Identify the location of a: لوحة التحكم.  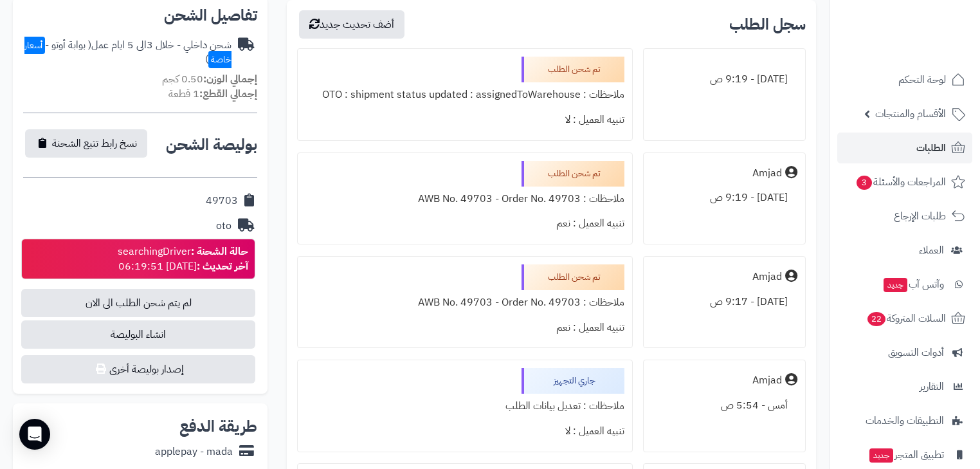
(905, 80).